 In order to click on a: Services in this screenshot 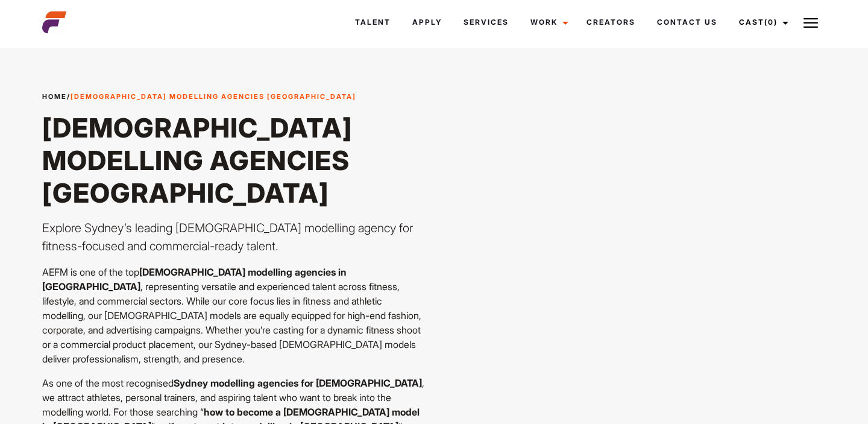, I will do `click(486, 22)`.